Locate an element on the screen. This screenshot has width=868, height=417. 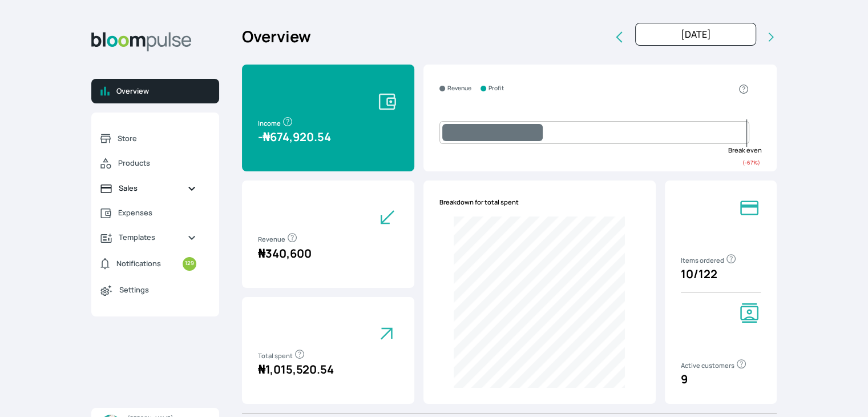
a: Expenses is located at coordinates (149, 212).